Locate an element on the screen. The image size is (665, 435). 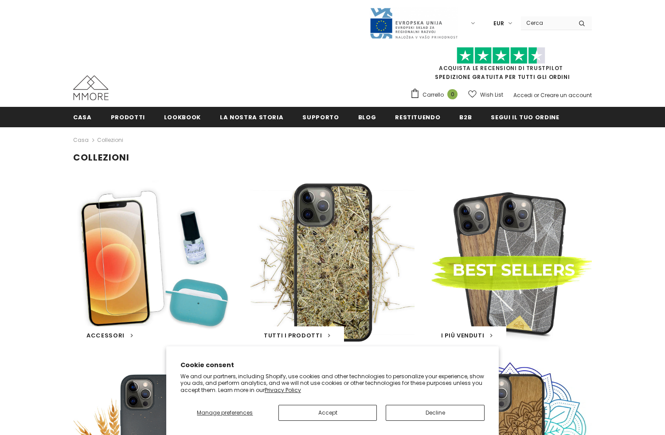
a: Creare un account is located at coordinates (566, 95).